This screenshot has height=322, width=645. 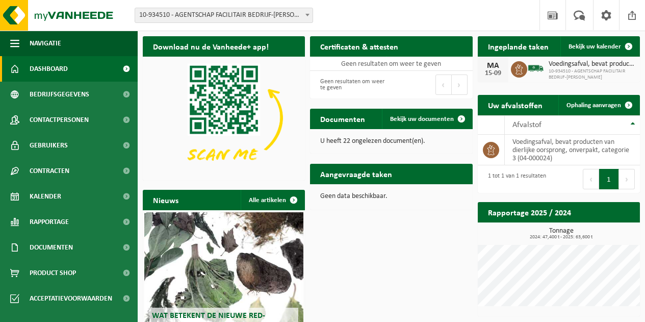 What do you see at coordinates (272, 200) in the screenshot?
I see `a: Alle artikelen` at bounding box center [272, 200].